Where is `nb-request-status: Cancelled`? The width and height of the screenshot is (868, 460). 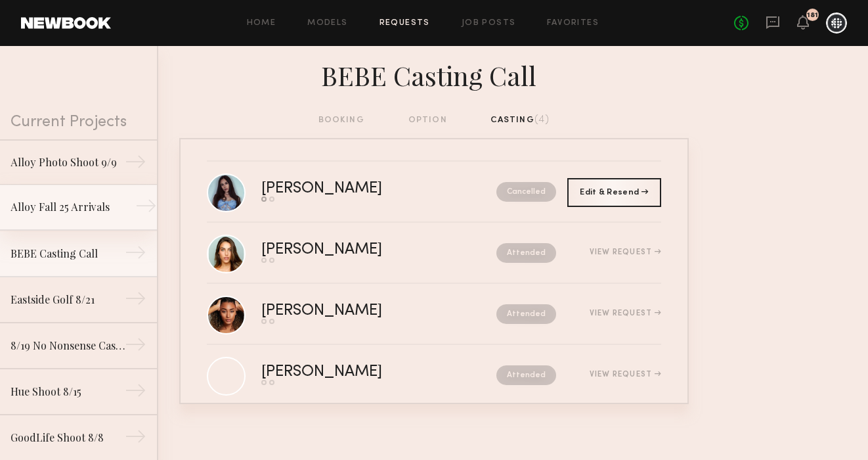
nb-request-status: Cancelled is located at coordinates (526, 192).